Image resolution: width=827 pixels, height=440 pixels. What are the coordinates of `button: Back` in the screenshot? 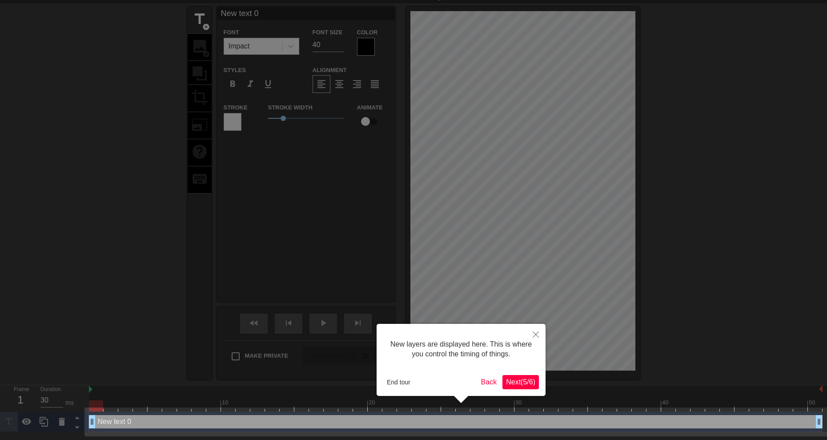 It's located at (489, 382).